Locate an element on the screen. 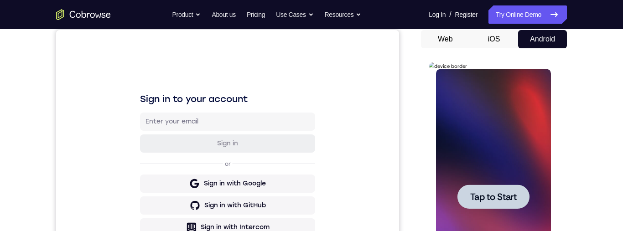  button: Tap to Start is located at coordinates (64, 134).